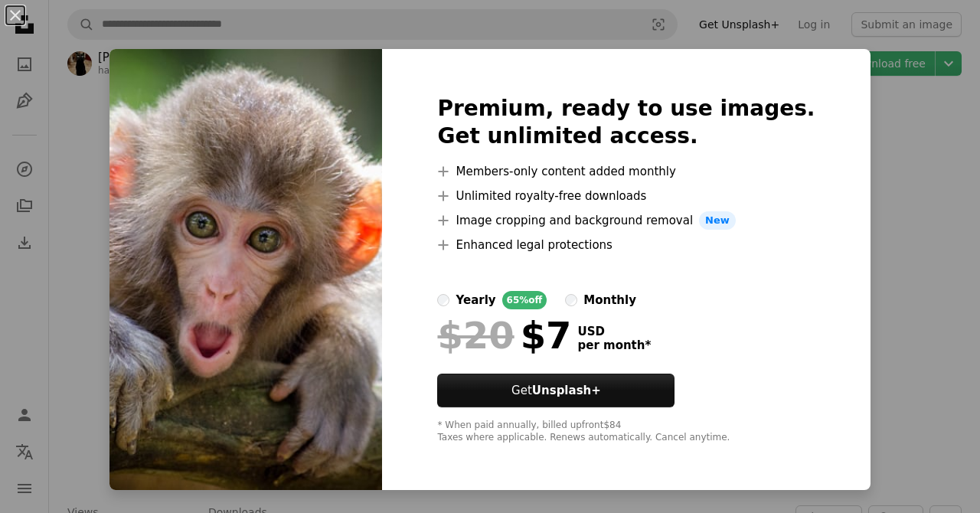 This screenshot has height=513, width=980. Describe the element at coordinates (718, 221) in the screenshot. I see `span: New` at that location.